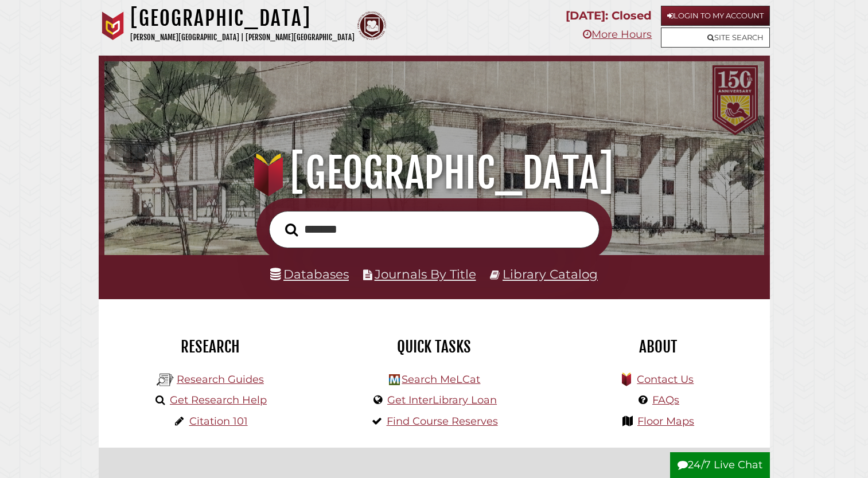  What do you see at coordinates (113, 26) in the screenshot?
I see `img: Calvin University` at bounding box center [113, 26].